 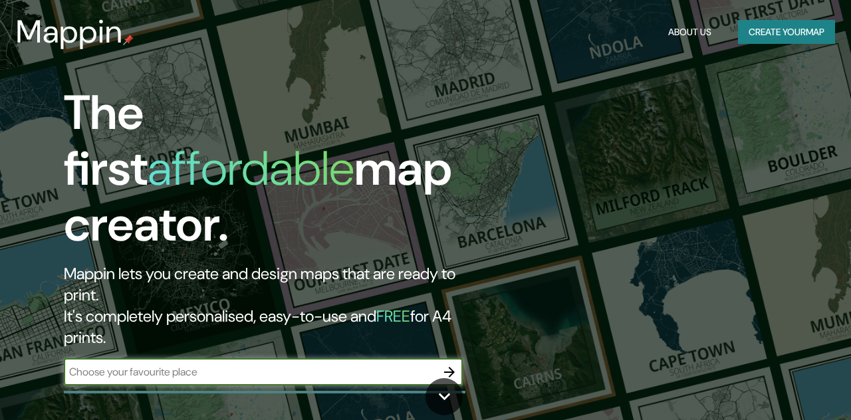 I want to click on img: mappin-pin, so click(x=128, y=40).